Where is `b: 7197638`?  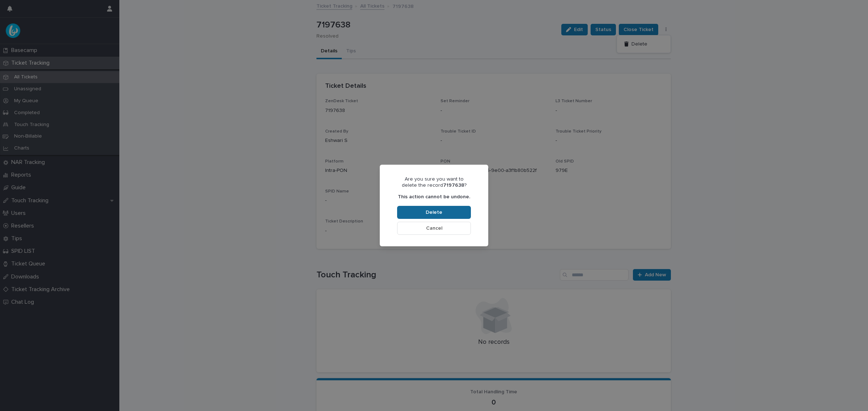 b: 7197638 is located at coordinates (453, 186).